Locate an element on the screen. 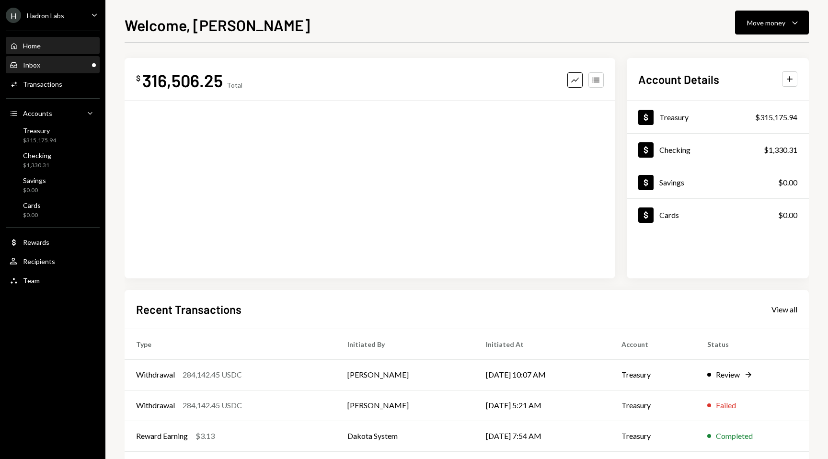 This screenshot has width=828, height=459. div: Review is located at coordinates (728, 375).